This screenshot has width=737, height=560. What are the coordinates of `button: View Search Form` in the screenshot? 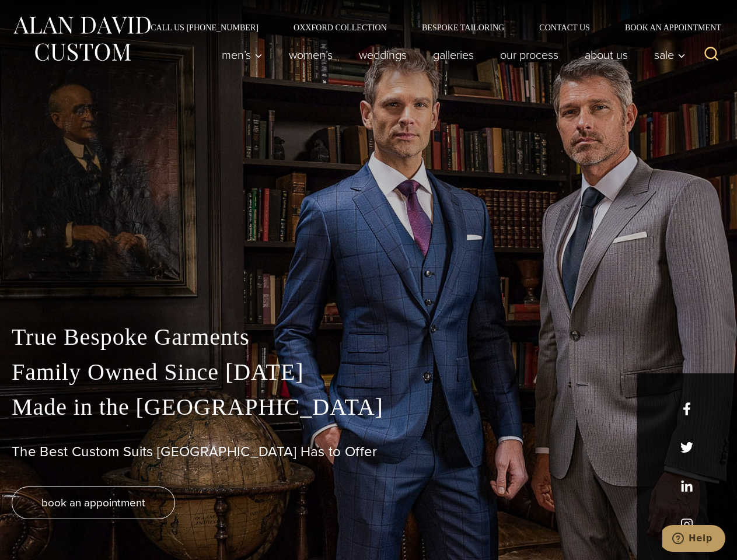 It's located at (711, 55).